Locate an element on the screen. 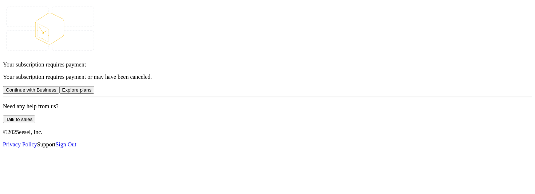  a: Privacy Policy is located at coordinates (20, 144).